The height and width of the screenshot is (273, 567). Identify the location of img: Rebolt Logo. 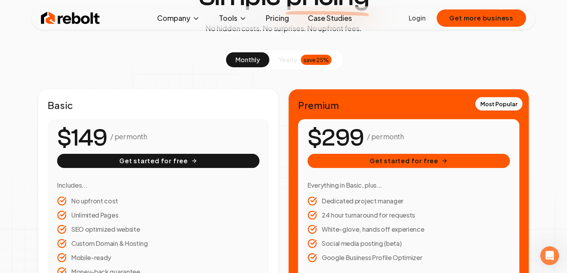
(71, 18).